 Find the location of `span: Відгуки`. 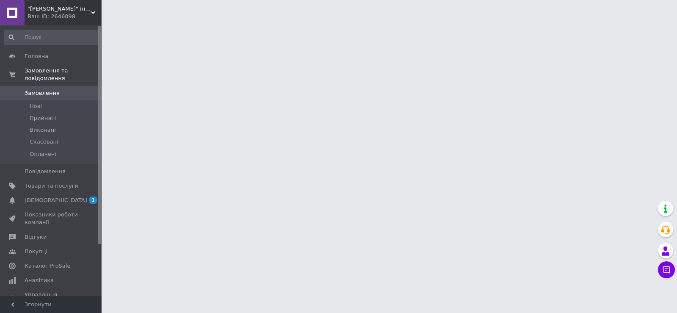

span: Відгуки is located at coordinates (36, 237).